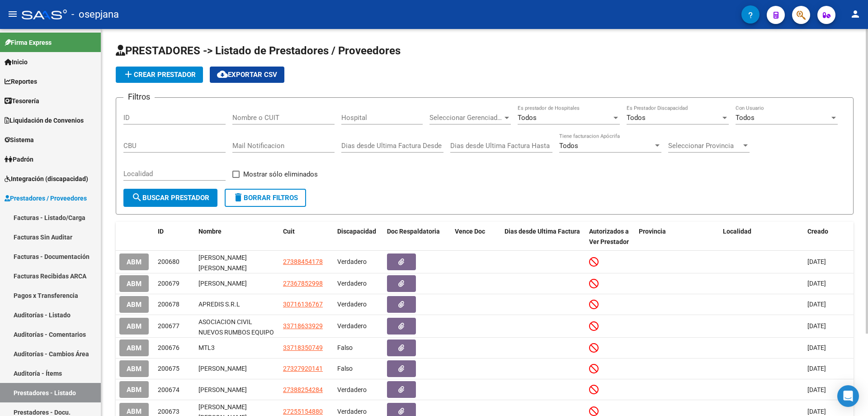 Image resolution: width=868 pixels, height=416 pixels. Describe the element at coordinates (169, 368) in the screenshot. I see `span: 200675` at that location.